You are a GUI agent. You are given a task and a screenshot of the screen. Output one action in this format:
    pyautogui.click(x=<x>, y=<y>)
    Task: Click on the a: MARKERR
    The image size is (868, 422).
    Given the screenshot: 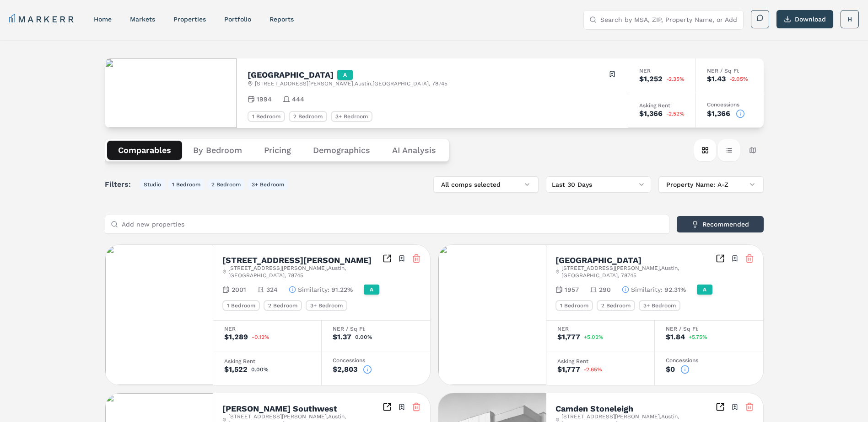 What is the action you would take?
    pyautogui.click(x=42, y=19)
    